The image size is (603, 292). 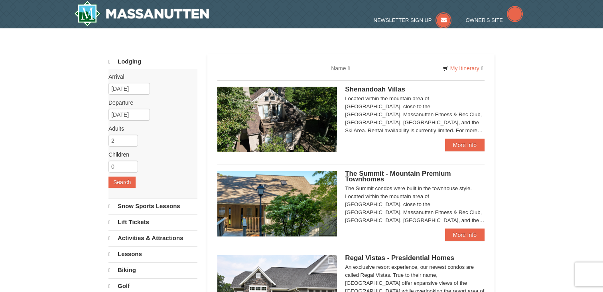 What do you see at coordinates (150, 103) in the screenshot?
I see `label: Departure` at bounding box center [150, 103].